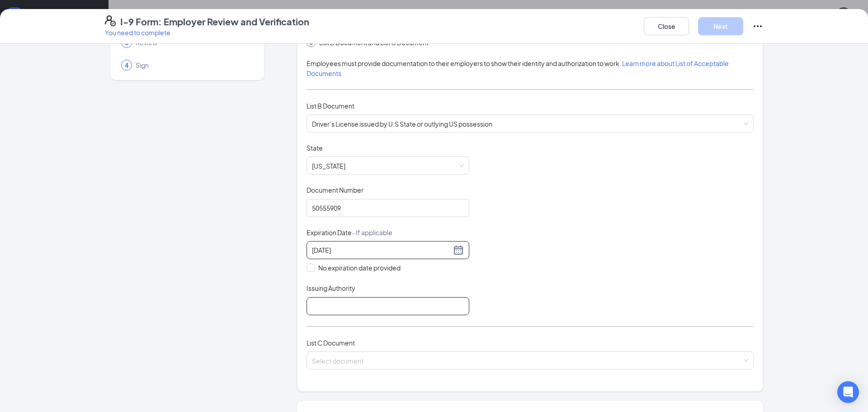  What do you see at coordinates (848, 392) in the screenshot?
I see `div: Open Intercom Messenger` at bounding box center [848, 392].